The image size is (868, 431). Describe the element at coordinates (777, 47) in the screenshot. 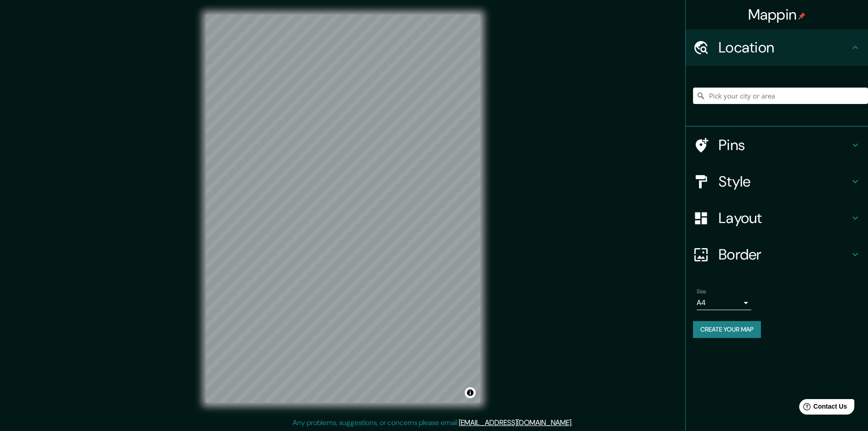

I see `div: Location` at that location.